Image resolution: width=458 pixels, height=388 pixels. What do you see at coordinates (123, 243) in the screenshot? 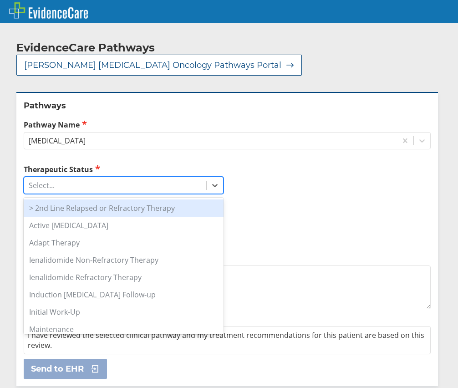
I see `div: Adapt Therapy` at bounding box center [123, 243].